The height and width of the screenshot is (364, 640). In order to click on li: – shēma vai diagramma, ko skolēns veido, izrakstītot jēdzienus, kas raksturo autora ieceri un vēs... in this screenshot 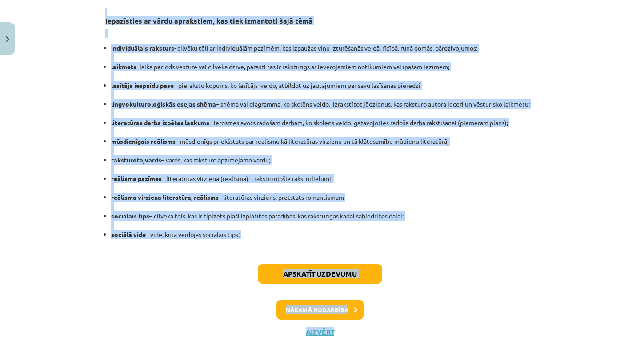, I will do `click(323, 109)`.